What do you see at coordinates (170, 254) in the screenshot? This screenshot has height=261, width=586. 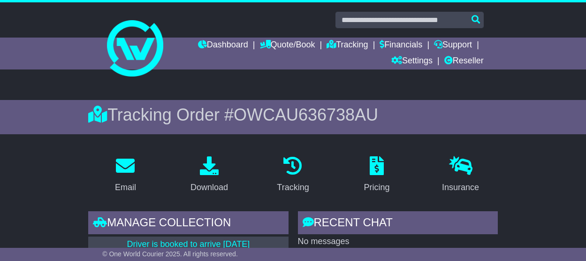 I see `span: © One World Courier 2025. All rights reserved.` at bounding box center [170, 254].